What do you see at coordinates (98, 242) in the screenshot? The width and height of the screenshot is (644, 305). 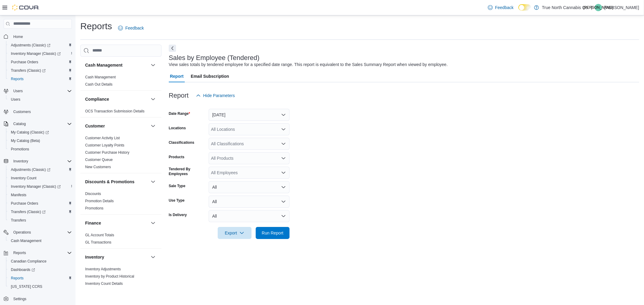 I see `a: GL Transactions` at bounding box center [98, 242].